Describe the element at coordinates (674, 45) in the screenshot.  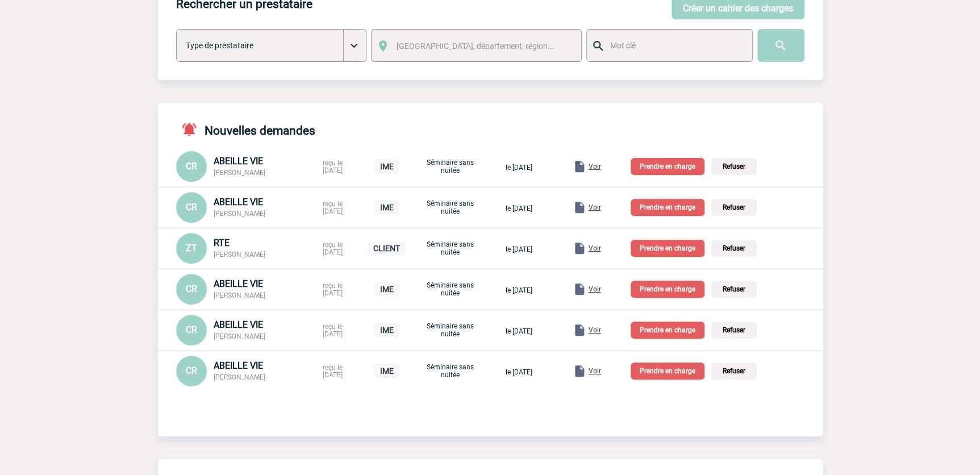
I see `input: Mot clé` at that location.